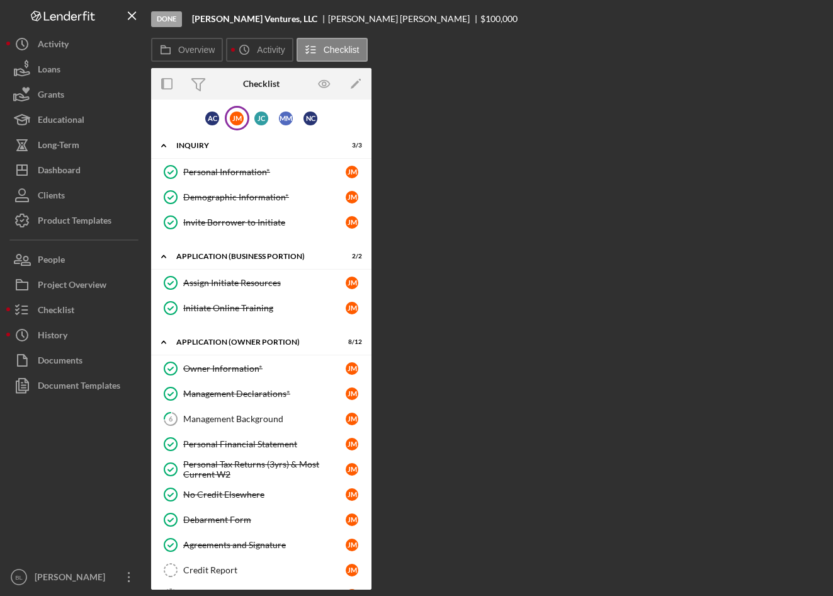  I want to click on button: Document Templates, so click(76, 385).